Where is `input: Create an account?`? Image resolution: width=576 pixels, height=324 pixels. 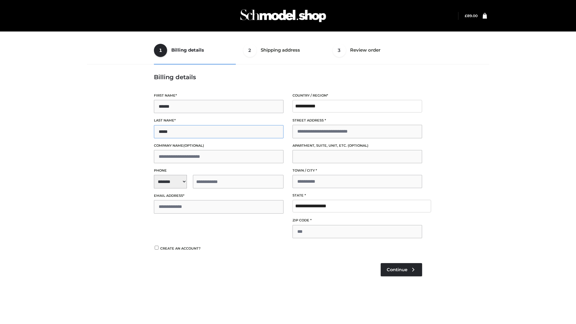
input: Create an account? is located at coordinates (157, 248).